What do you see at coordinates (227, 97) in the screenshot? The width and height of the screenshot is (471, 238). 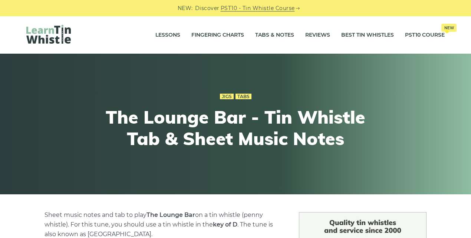 I see `a: Jigs` at bounding box center [227, 97].